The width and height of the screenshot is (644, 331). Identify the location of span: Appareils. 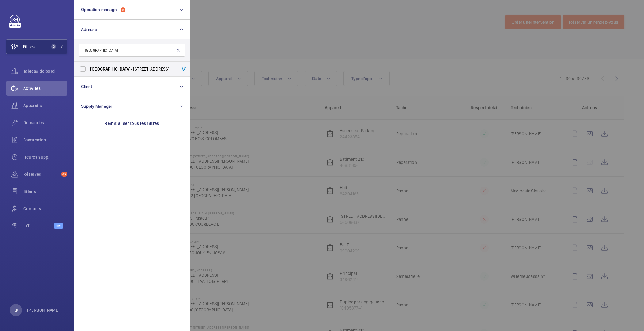
(45, 105).